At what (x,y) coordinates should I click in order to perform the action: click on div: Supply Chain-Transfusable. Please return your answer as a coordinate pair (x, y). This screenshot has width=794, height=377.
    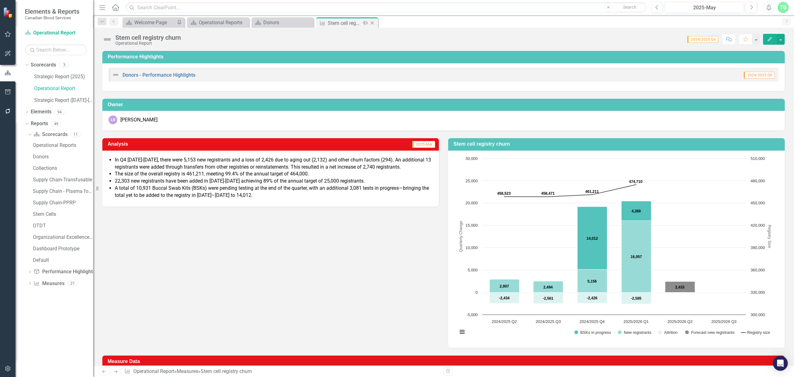
    Looking at the image, I should click on (63, 180).